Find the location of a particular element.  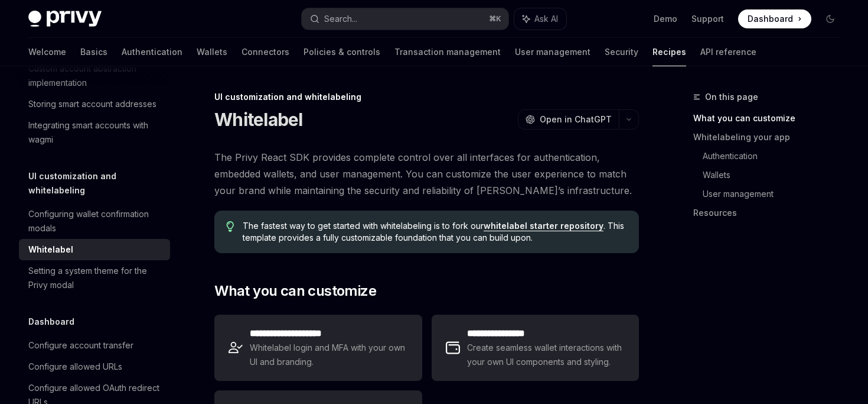

div: Search... is located at coordinates (341, 18).